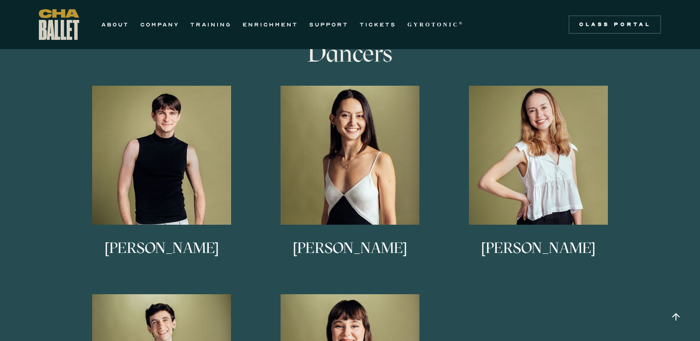 Image resolution: width=700 pixels, height=341 pixels. I want to click on a: ABOUT, so click(115, 25).